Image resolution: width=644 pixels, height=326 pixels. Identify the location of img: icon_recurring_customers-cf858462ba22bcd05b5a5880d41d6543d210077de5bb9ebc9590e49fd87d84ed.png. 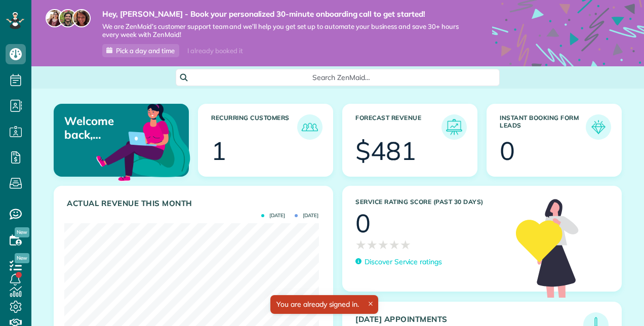
(310, 127).